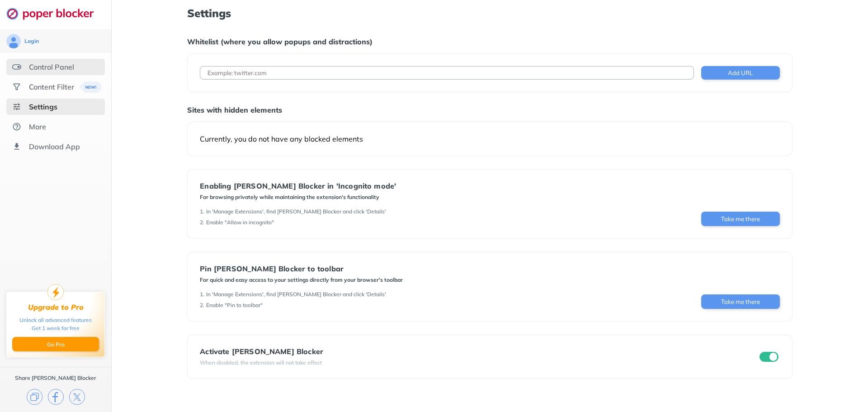  Describe the element at coordinates (55, 344) in the screenshot. I see `button: Go Pro` at that location.